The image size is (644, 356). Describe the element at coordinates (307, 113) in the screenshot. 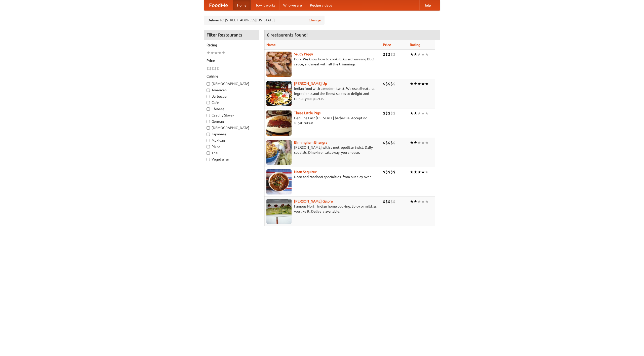

I see `b: Three Little Pigs` at that location.